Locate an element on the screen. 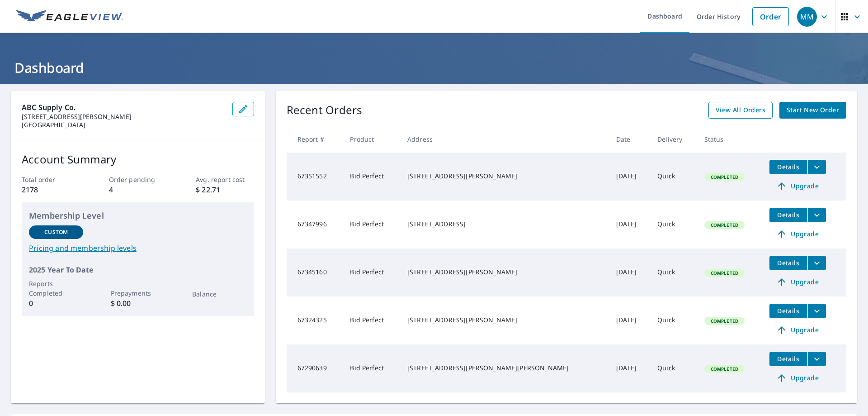 The height and width of the screenshot is (416, 868). a: Start New Order is located at coordinates (813, 110).